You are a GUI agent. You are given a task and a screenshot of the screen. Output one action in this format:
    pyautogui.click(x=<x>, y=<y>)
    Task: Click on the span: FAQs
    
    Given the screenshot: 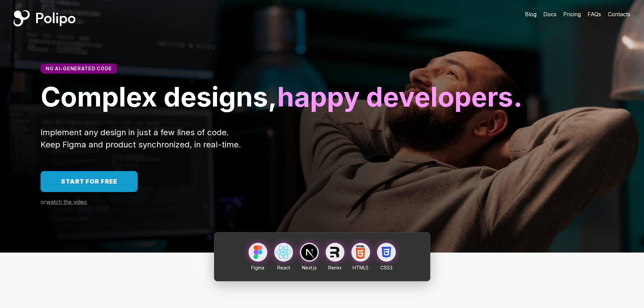 What is the action you would take?
    pyautogui.click(x=595, y=14)
    